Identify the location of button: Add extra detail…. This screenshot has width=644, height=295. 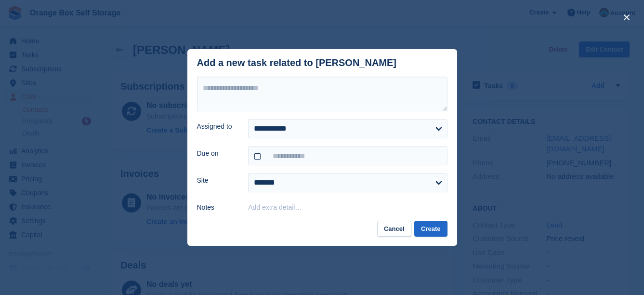
(275, 207).